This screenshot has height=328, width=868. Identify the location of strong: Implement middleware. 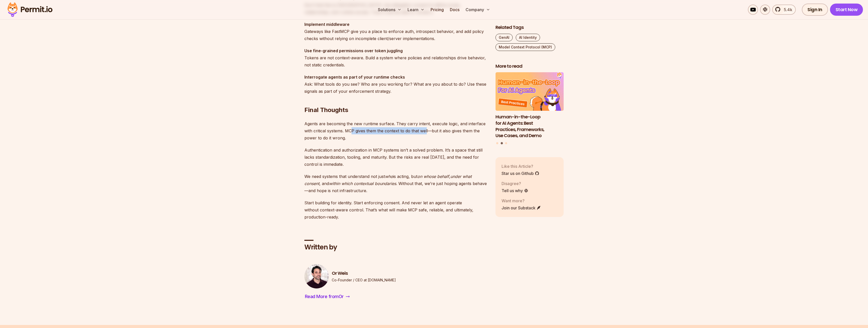
(327, 24).